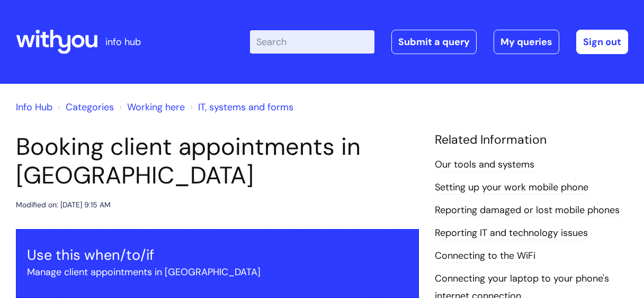  I want to click on li: Solution home, so click(84, 107).